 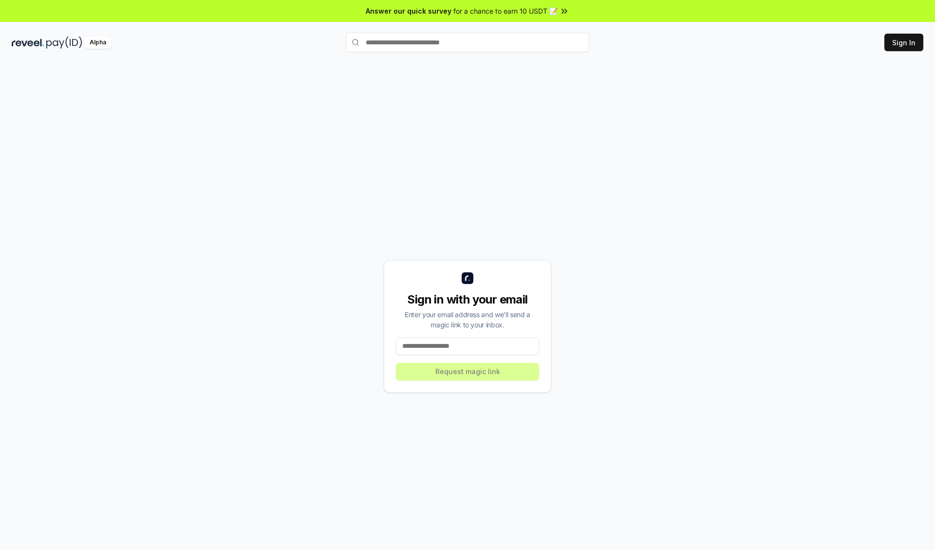 What do you see at coordinates (409, 11) in the screenshot?
I see `span: Answer our quick survey` at bounding box center [409, 11].